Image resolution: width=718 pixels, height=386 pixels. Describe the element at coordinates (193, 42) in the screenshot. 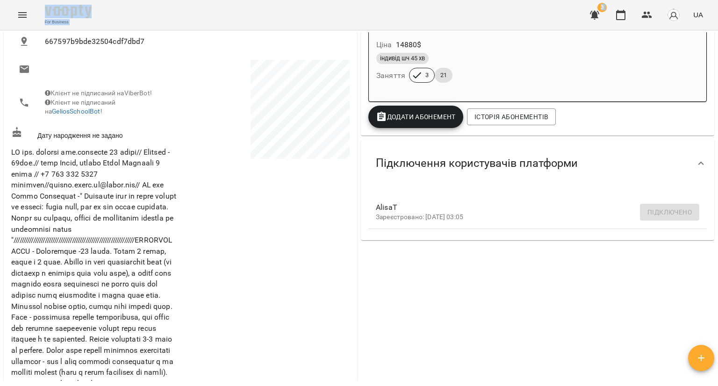

I see `span: 667597b9bde32504cdf7dbd7` at that location.